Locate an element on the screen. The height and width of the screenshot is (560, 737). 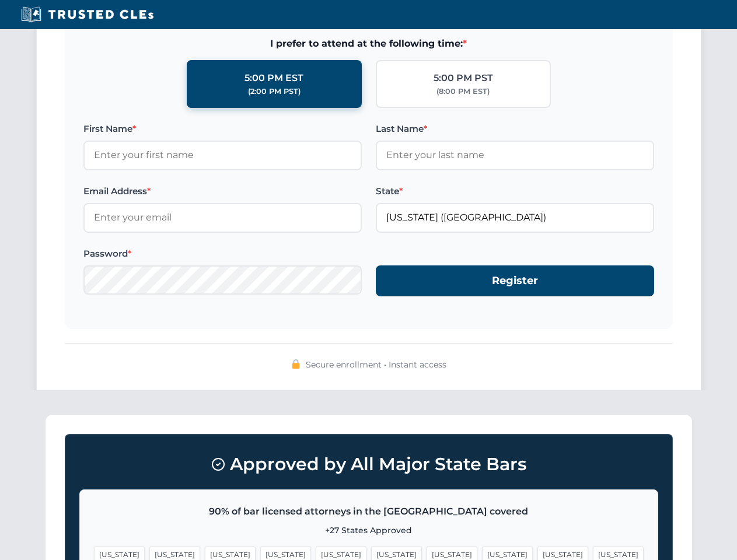
p: +27 States Approved is located at coordinates (368, 530).